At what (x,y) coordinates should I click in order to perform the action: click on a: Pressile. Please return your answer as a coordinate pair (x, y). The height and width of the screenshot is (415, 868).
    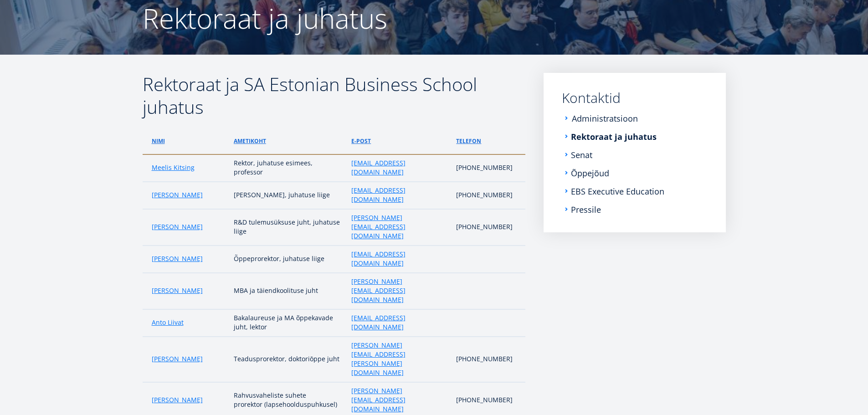
    Looking at the image, I should click on (586, 210).